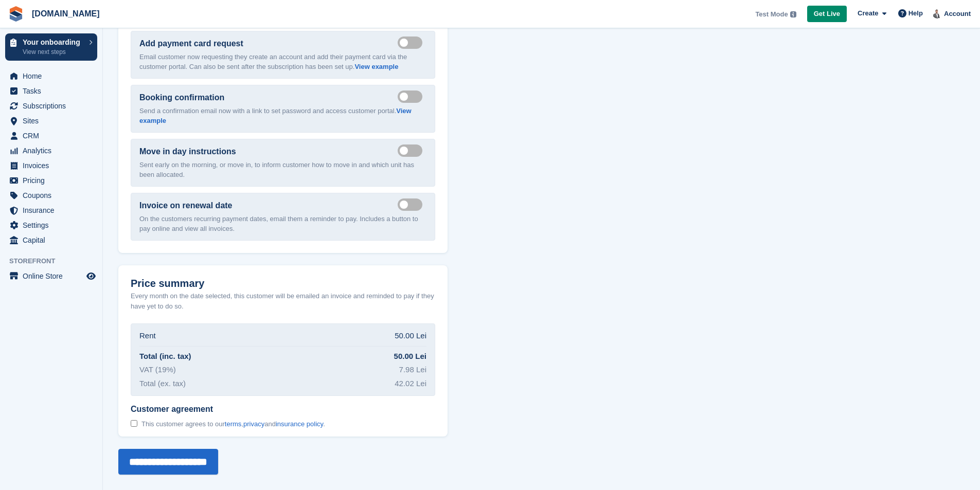 Image resolution: width=980 pixels, height=490 pixels. Describe the element at coordinates (412, 96) in the screenshot. I see `label: Send booking confirmation email` at that location.